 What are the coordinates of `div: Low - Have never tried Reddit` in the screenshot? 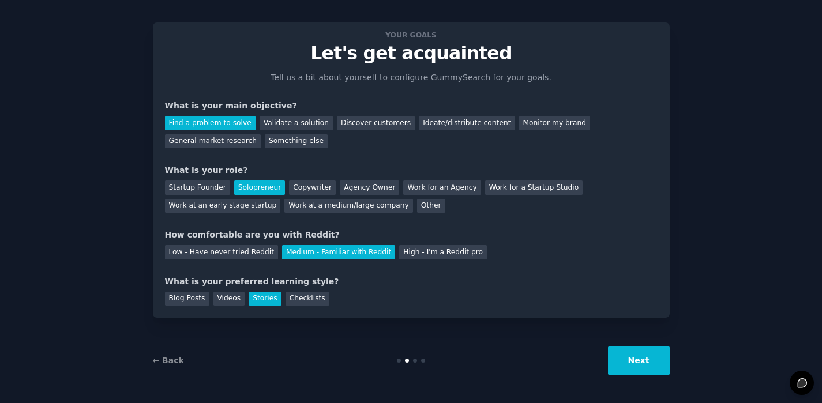 It's located at (222, 252).